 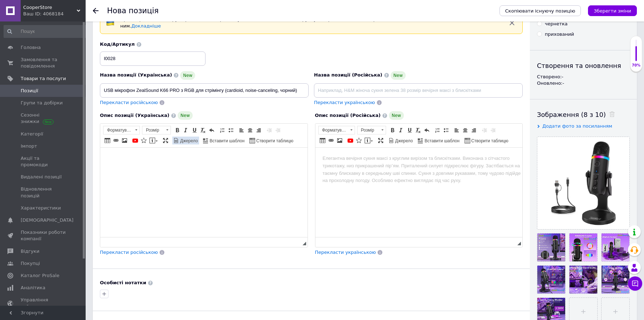 I want to click on a: Джерело, so click(x=401, y=141).